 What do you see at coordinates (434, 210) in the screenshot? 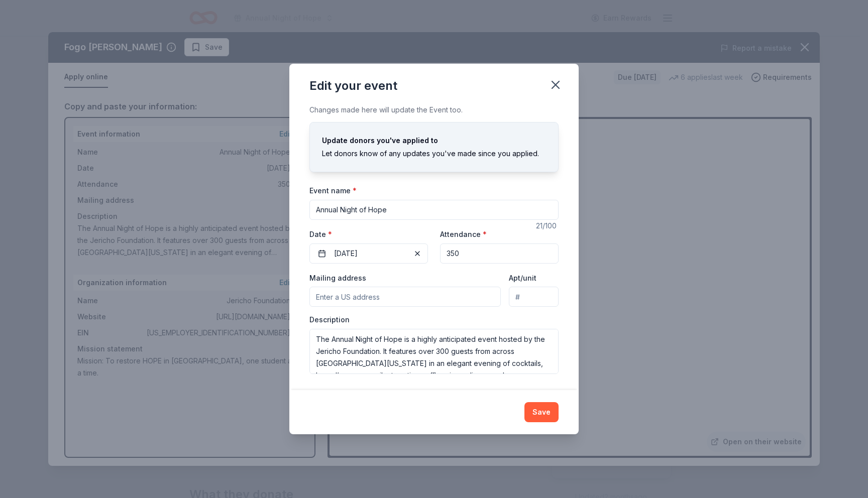
I see `input: Spring Fundraiser` at bounding box center [434, 210].